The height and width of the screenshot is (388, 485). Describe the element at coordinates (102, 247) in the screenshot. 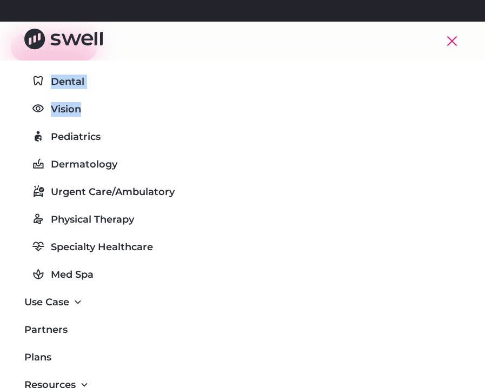

I see `div: Specialty Healthcare` at that location.